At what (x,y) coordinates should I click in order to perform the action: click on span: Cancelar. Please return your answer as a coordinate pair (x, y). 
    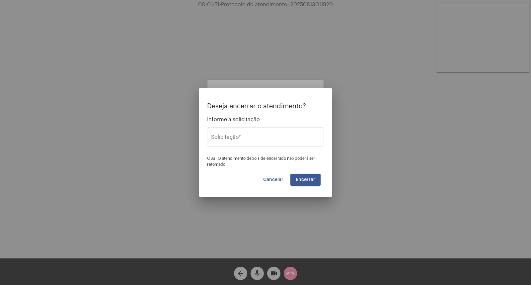
    Looking at the image, I should click on (273, 179).